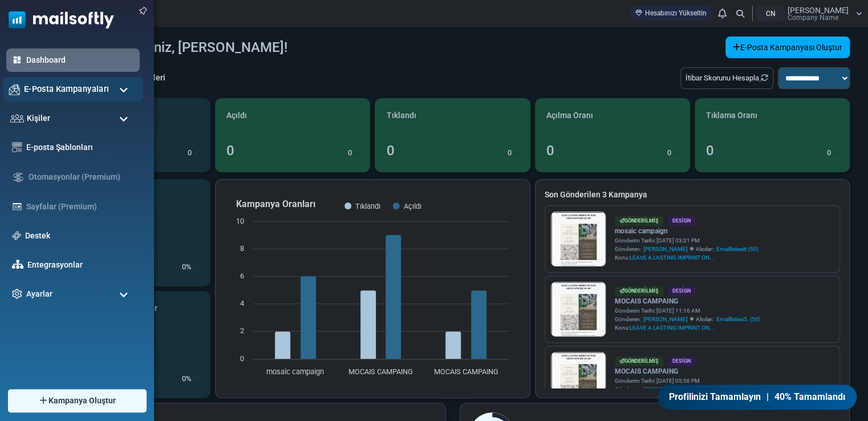 This screenshot has height=421, width=868. Describe the element at coordinates (17, 118) in the screenshot. I see `img: contacts-icon.svg` at that location.